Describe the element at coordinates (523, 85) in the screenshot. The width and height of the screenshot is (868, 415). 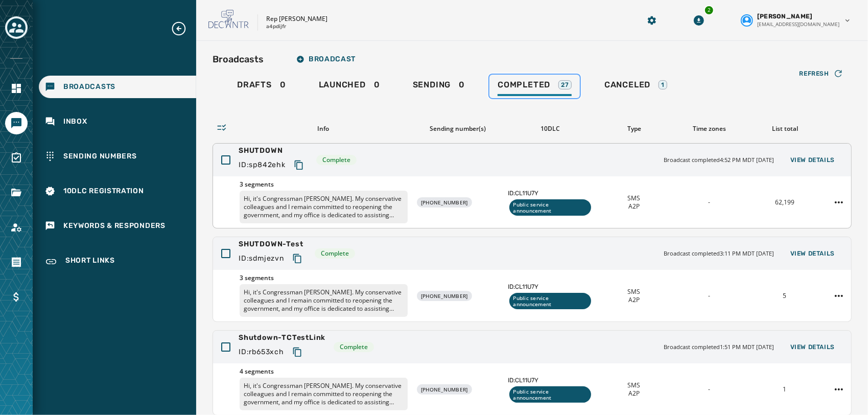
I see `span: Completed` at that location.